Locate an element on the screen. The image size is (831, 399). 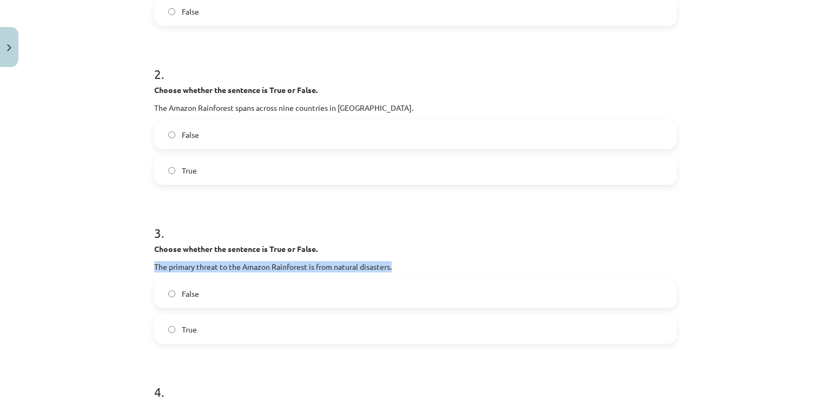
img: icon-close-lesson-0947bae3869378f0d4975bcd49f059093ad1ed9edebbc8119c70593378902aed.svg is located at coordinates (9, 48).